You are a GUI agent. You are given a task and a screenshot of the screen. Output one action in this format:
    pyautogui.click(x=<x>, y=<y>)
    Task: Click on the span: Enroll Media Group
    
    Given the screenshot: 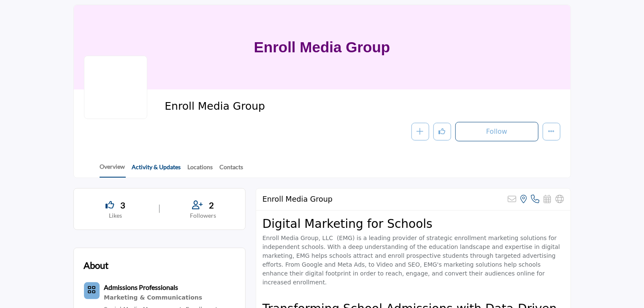 What is the action you would take?
    pyautogui.click(x=260, y=107)
    